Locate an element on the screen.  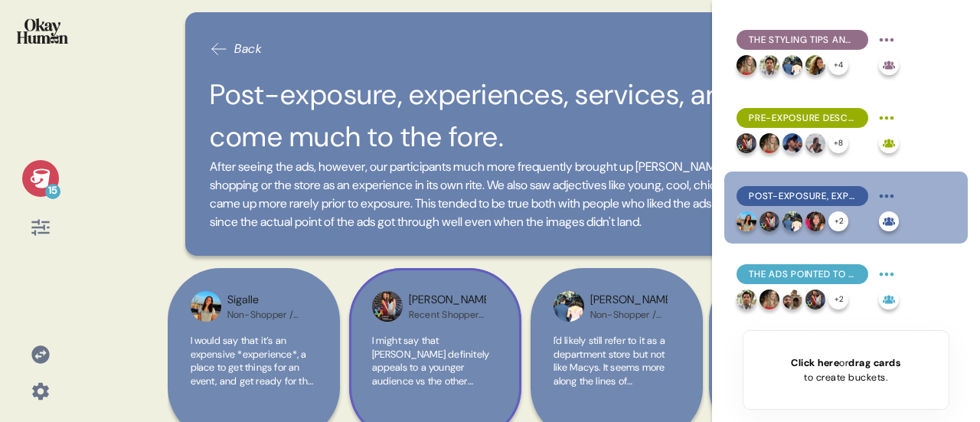
div: Sigalle is located at coordinates (266, 300).